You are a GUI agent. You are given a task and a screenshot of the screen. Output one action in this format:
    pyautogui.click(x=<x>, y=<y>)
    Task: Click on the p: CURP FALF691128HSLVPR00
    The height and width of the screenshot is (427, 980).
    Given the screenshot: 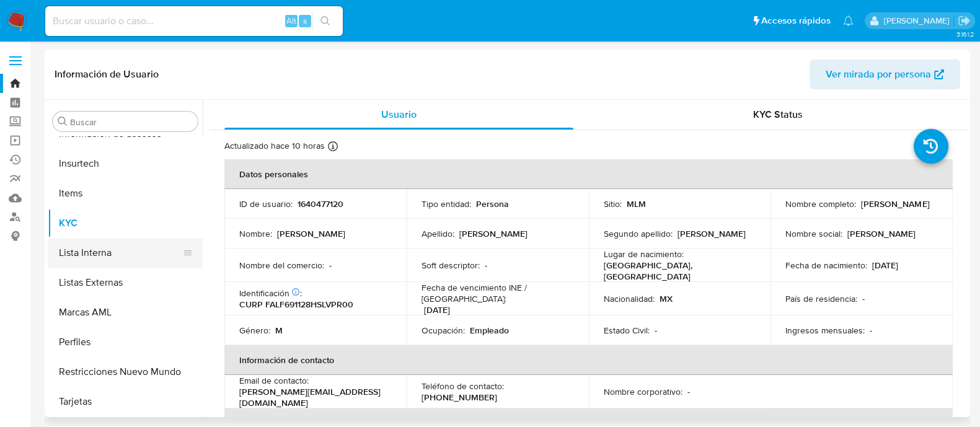 What is the action you would take?
    pyautogui.click(x=296, y=304)
    